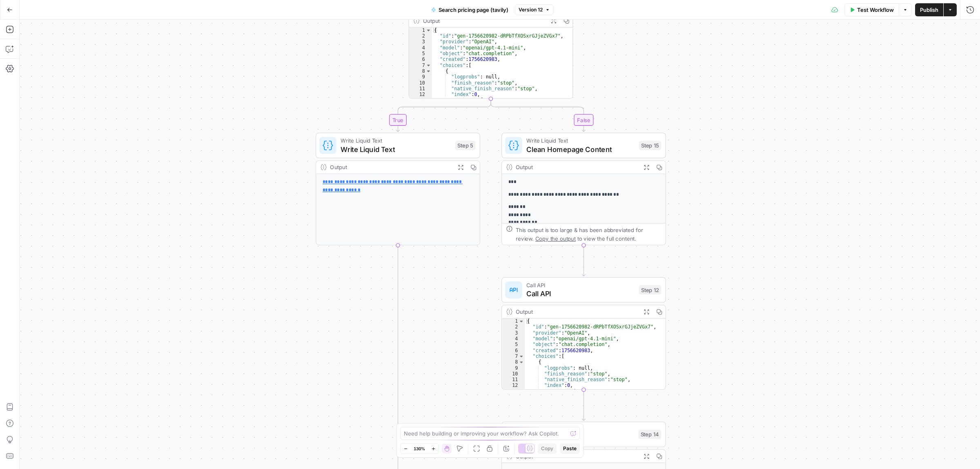 The width and height of the screenshot is (980, 469). What do you see at coordinates (570, 448) in the screenshot?
I see `span: Paste` at bounding box center [570, 448].